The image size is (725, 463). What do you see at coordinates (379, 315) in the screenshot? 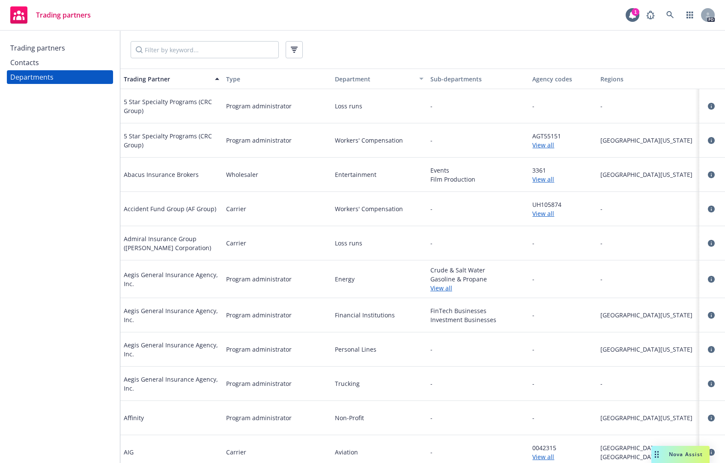
I see `span: Financial Institutions` at bounding box center [379, 315].